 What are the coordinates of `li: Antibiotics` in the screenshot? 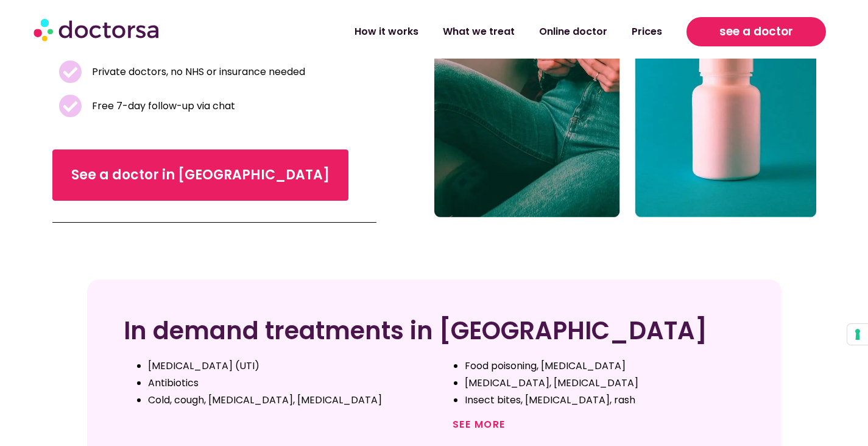 It's located at (288, 383).